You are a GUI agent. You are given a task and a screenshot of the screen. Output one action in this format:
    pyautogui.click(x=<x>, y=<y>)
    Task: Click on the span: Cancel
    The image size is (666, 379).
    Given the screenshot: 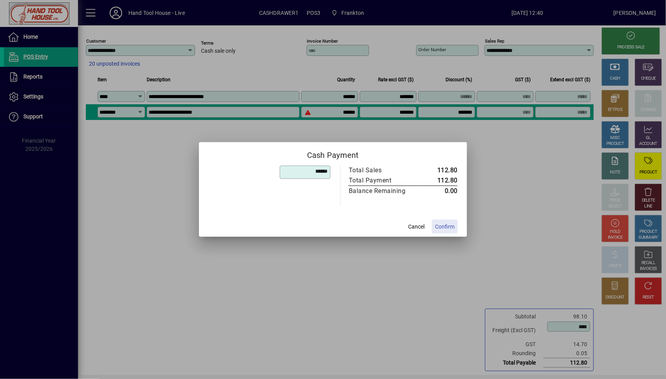 What is the action you would take?
    pyautogui.click(x=417, y=226)
    